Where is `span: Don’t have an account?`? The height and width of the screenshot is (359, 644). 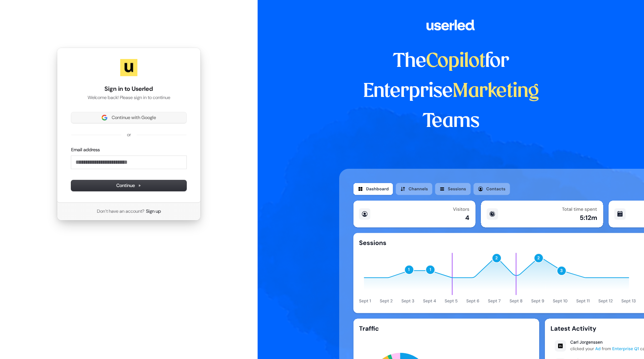
span: Don’t have an account? is located at coordinates (120, 211).